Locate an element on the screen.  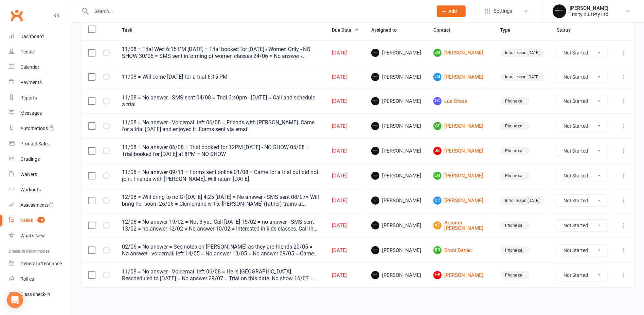
a: General attendance kiosk mode is located at coordinates (40, 263).